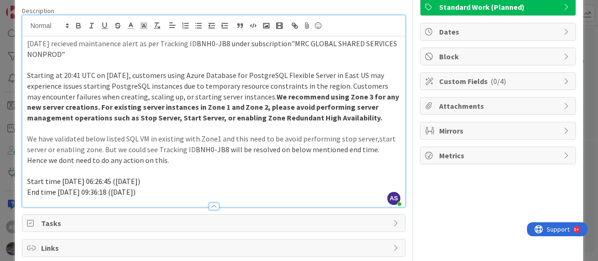 Image resolution: width=598 pixels, height=261 pixels. What do you see at coordinates (204, 155) in the screenshot?
I see `span: BNH0-JB8 will be resolved on below mentioned end time. Hence we dont need to do any action on this.` at bounding box center [204, 155].